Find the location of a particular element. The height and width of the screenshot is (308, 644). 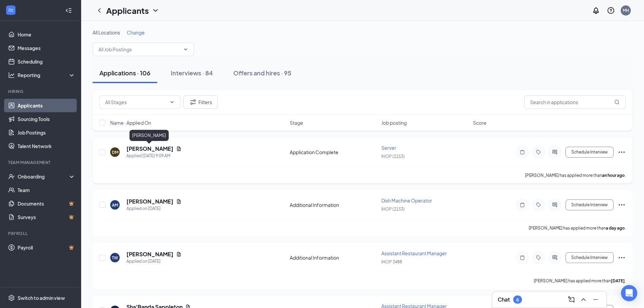

span: Job posting is located at coordinates (393, 122).